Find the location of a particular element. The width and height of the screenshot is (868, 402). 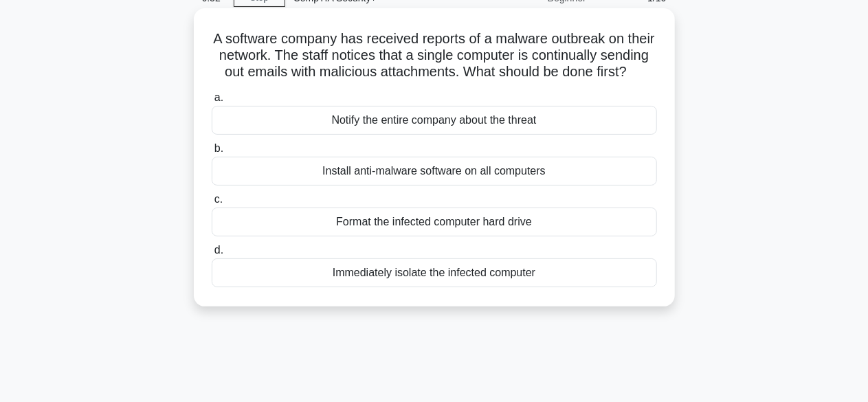

span: c. is located at coordinates (219, 199).